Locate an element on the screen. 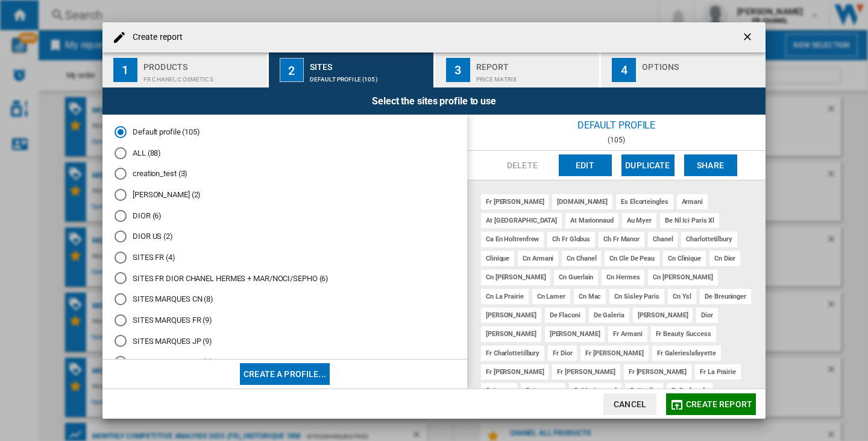  div: chanel is located at coordinates (662, 239).